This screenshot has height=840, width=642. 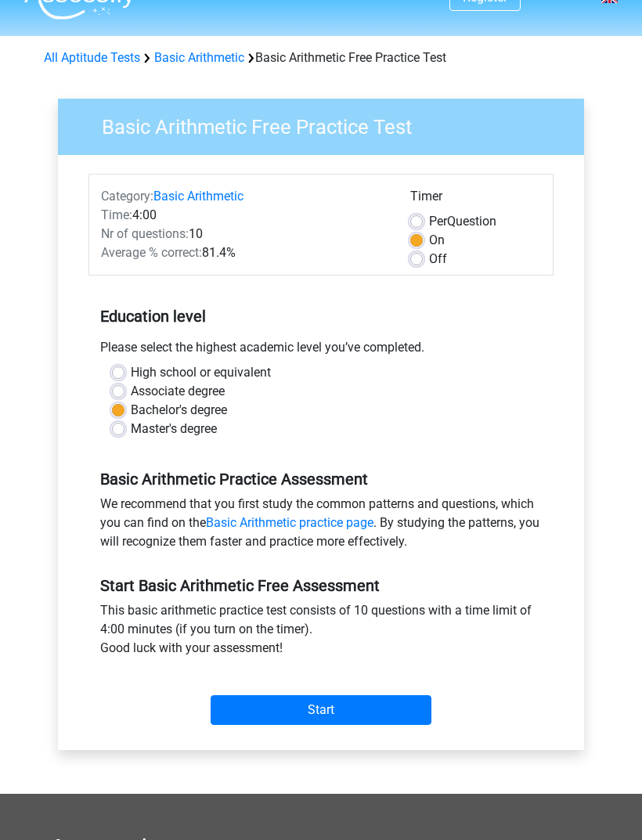 What do you see at coordinates (127, 196) in the screenshot?
I see `span: Category:` at bounding box center [127, 196].